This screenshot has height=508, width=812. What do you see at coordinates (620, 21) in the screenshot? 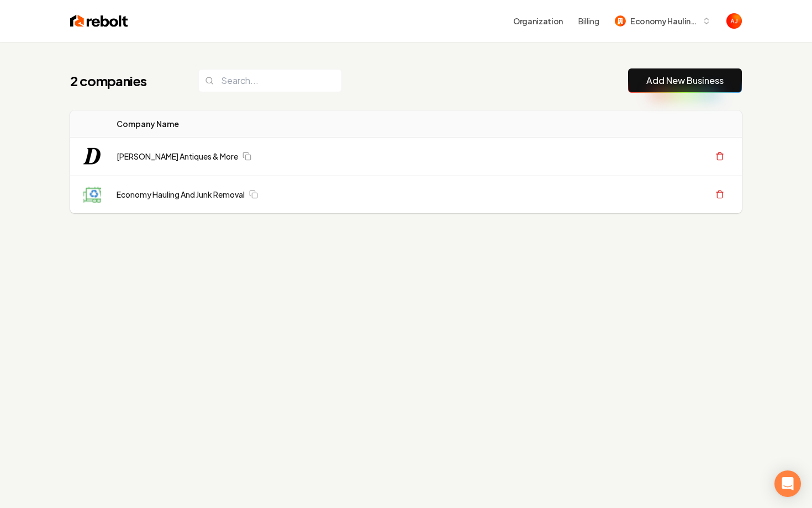
I see `img: Economy Hauling and Junk Removal` at bounding box center [620, 21].